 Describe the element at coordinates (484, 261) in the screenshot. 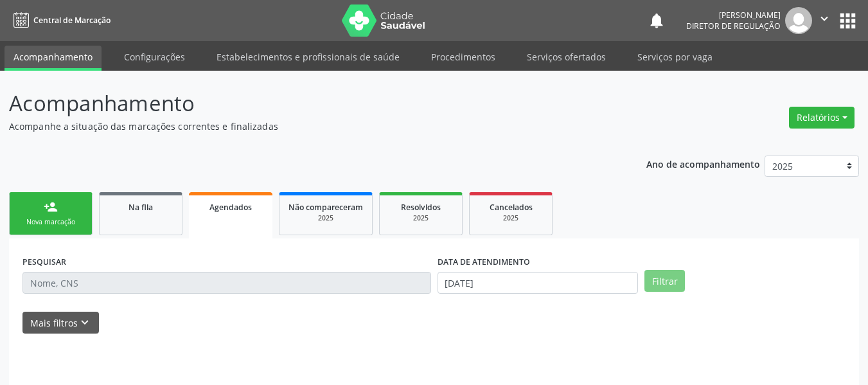

I see `label: DATA DE ATENDIMENTO` at that location.